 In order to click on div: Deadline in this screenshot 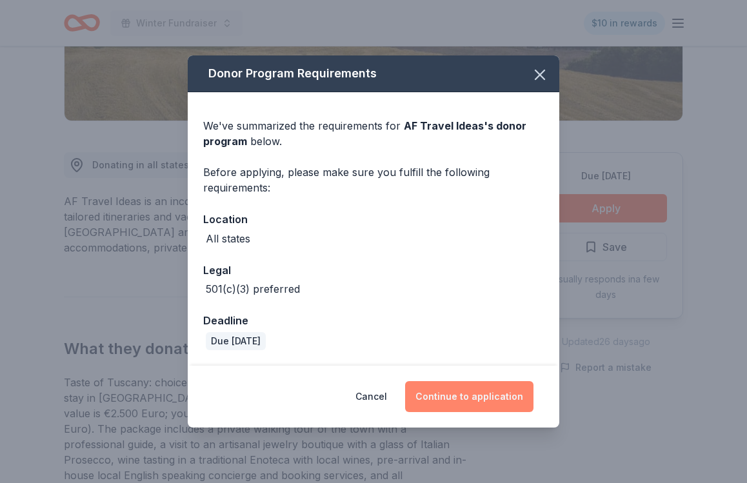, I will do `click(374, 321)`.